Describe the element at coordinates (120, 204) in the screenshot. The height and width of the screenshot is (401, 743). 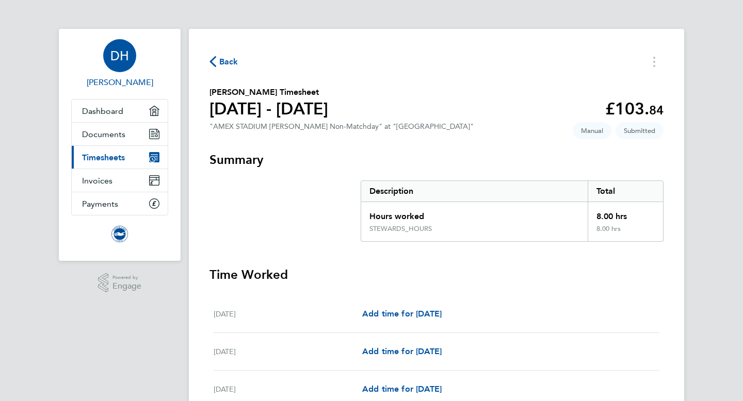
I see `a: Payments` at that location.